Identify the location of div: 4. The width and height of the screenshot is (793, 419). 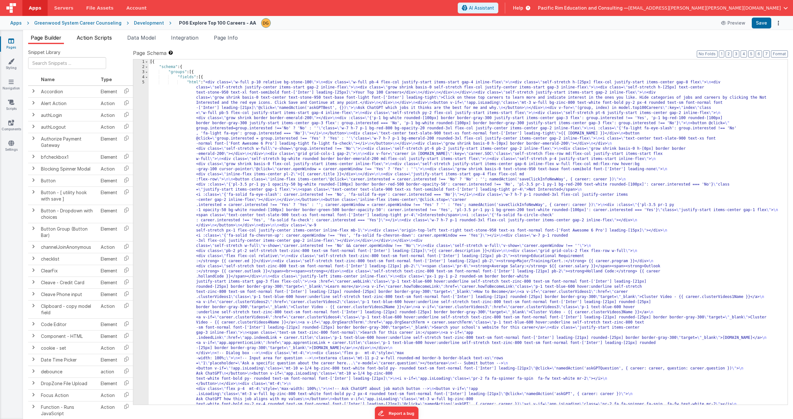
(141, 77).